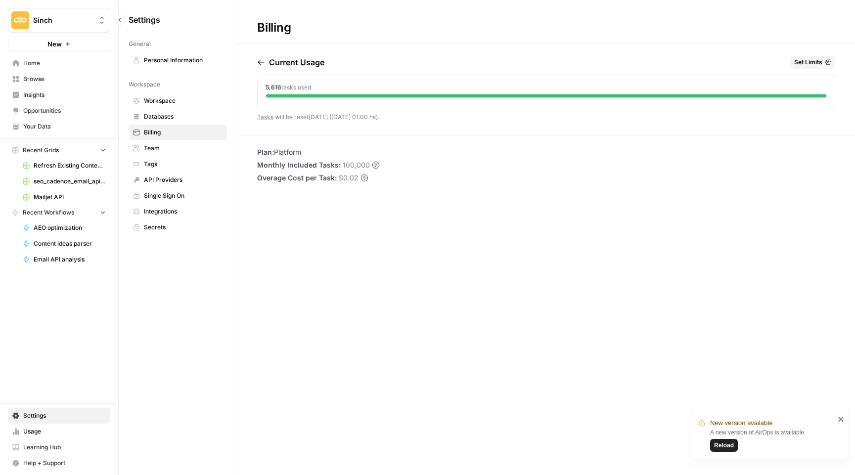 The width and height of the screenshot is (855, 475). I want to click on p: Current Usage, so click(297, 62).